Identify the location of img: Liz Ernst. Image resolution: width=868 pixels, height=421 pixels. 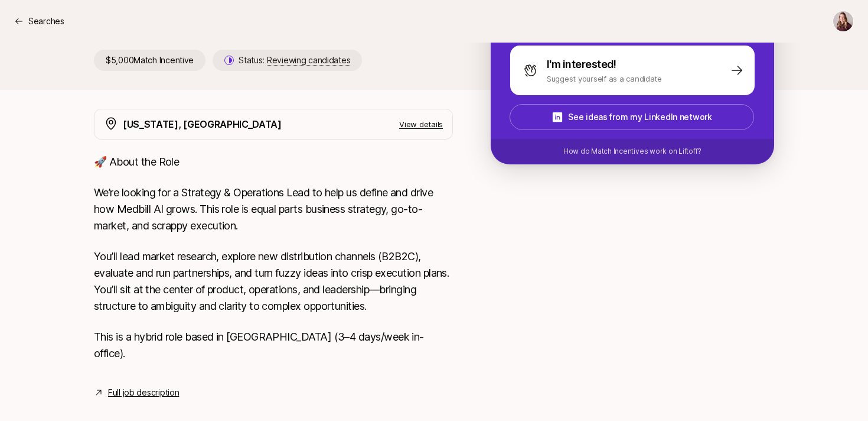
(843, 22).